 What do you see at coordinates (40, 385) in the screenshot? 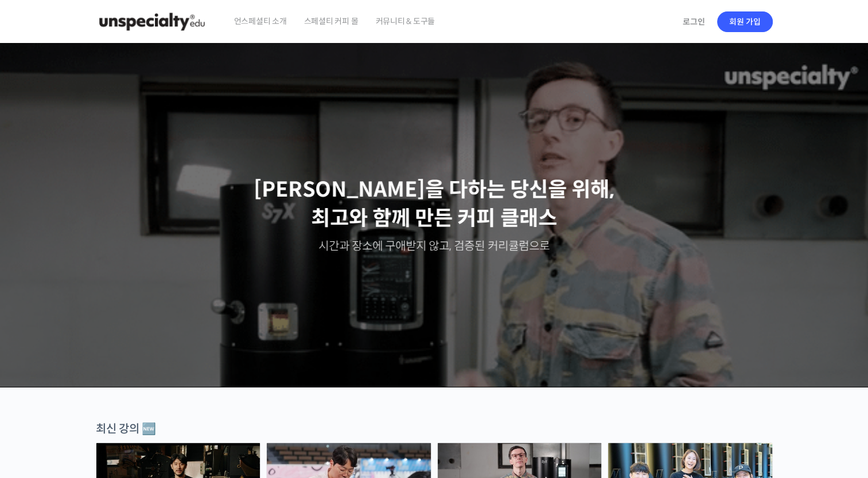
I see `span: 홈` at bounding box center [40, 385].